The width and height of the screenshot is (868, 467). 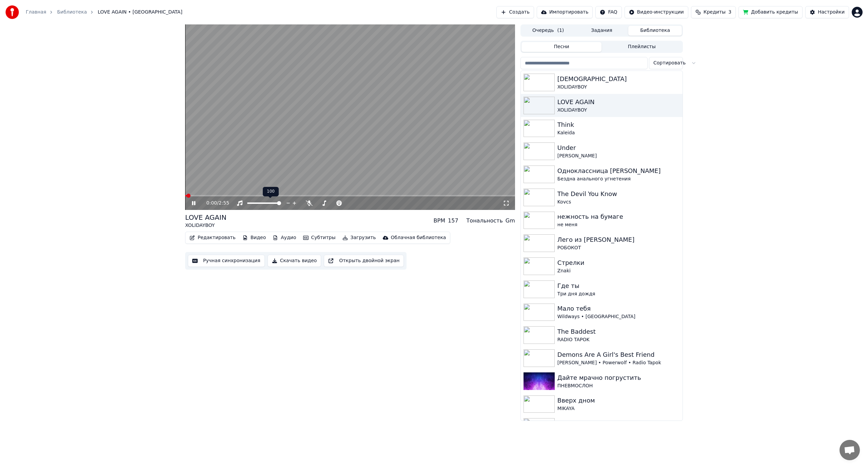 What do you see at coordinates (619, 331) in the screenshot?
I see `div: The Baddest` at bounding box center [619, 331].